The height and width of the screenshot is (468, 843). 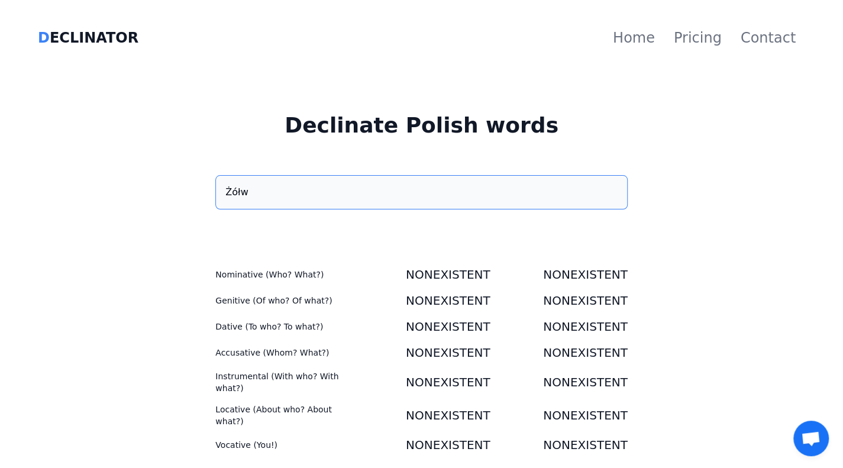 I want to click on div: Accusative (Whom? What?), so click(x=284, y=353).